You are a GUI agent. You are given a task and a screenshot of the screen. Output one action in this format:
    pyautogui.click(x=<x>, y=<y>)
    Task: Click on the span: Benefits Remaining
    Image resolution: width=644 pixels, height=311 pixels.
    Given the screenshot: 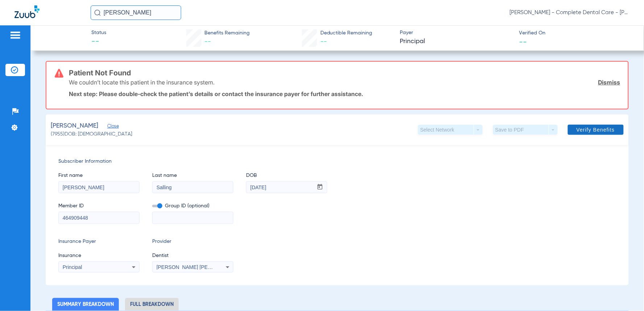 What is the action you would take?
    pyautogui.click(x=227, y=33)
    